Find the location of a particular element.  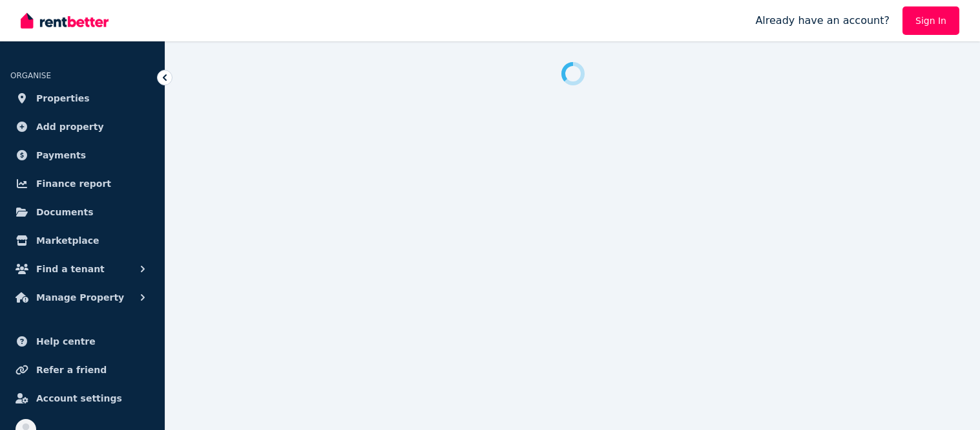

span: ORGANISE is located at coordinates (30, 76).